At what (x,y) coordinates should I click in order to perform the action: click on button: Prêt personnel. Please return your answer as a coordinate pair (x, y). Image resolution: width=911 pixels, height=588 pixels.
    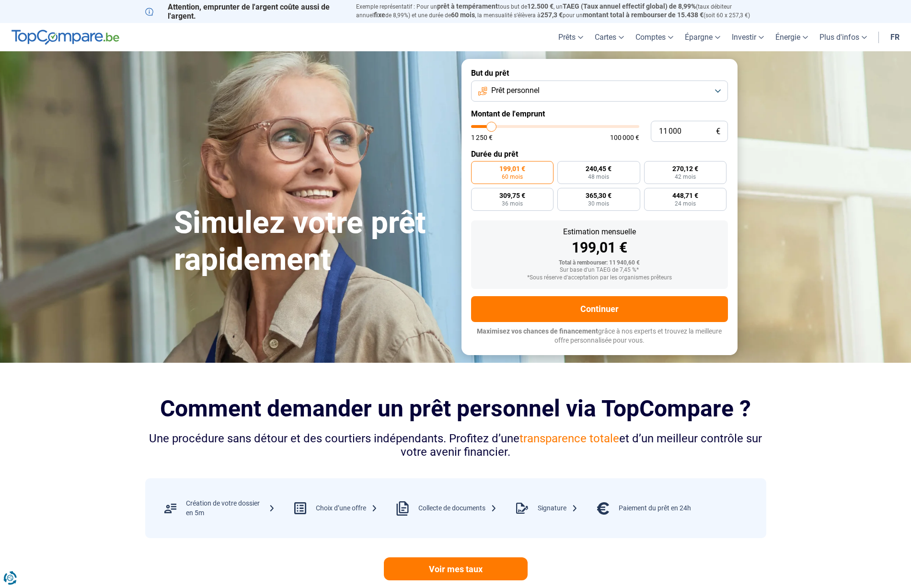
    Looking at the image, I should click on (600, 91).